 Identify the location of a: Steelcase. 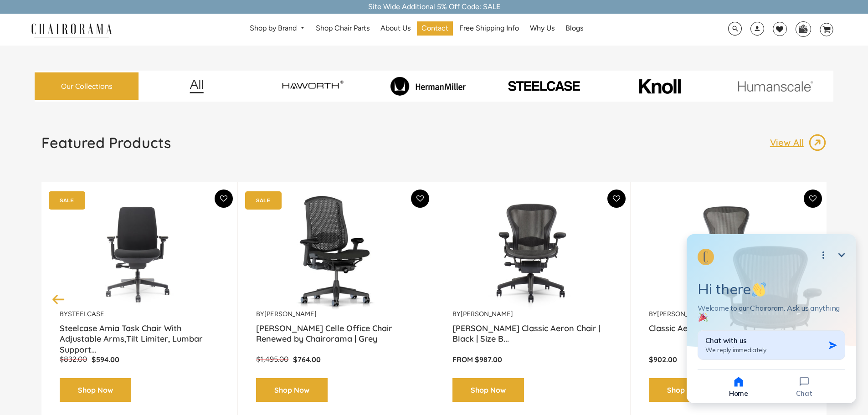
(86, 314).